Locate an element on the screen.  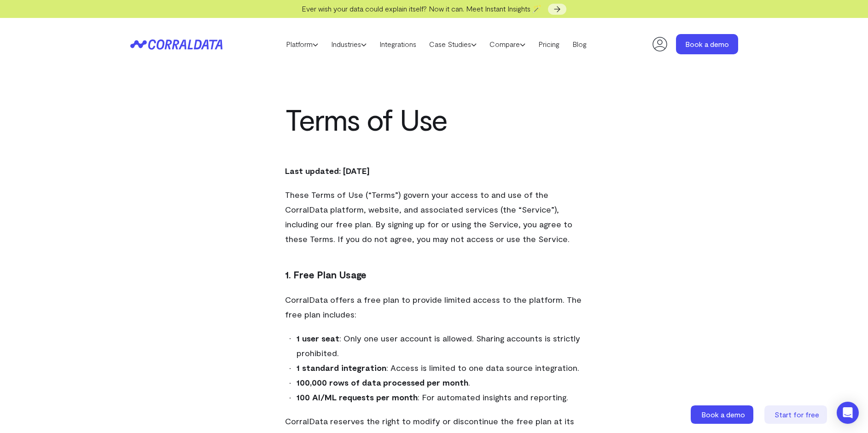
li: : For automated insights and reporting. is located at coordinates (436, 397).